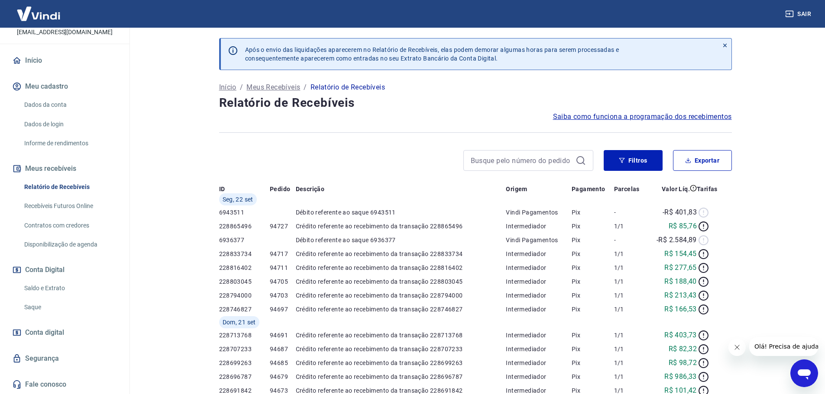 This screenshot has width=825, height=394. I want to click on p: 94679, so click(283, 377).